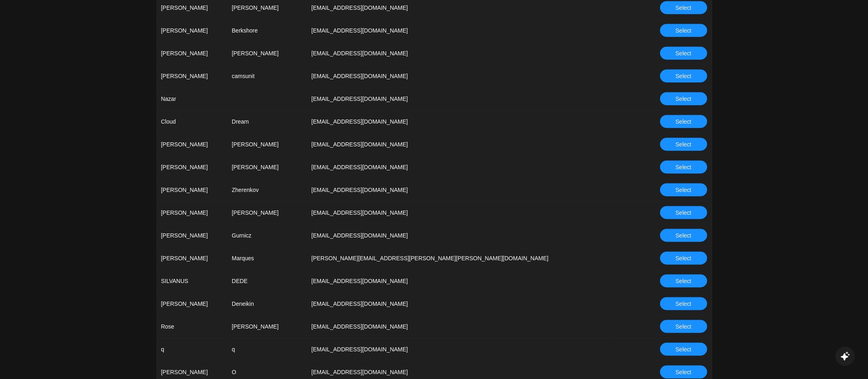 This screenshot has height=379, width=868. I want to click on td: Deneikin, so click(267, 304).